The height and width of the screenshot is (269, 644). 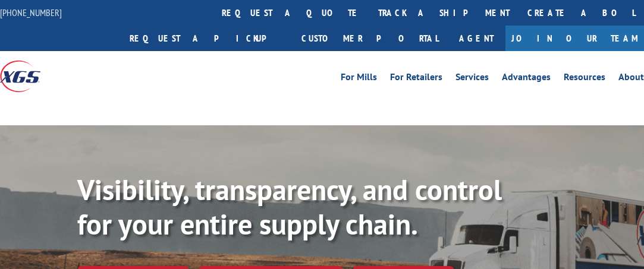 I want to click on a: For Mills, so click(x=359, y=79).